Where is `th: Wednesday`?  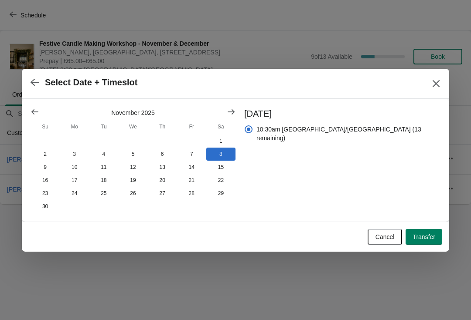 th: Wednesday is located at coordinates (133, 127).